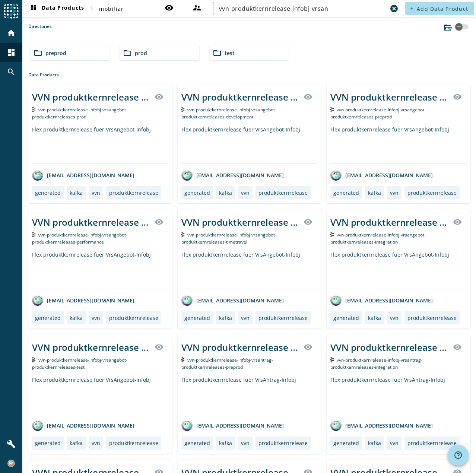 Image resolution: width=476 pixels, height=473 pixels. I want to click on mat-icon: supervisor_account, so click(197, 8).